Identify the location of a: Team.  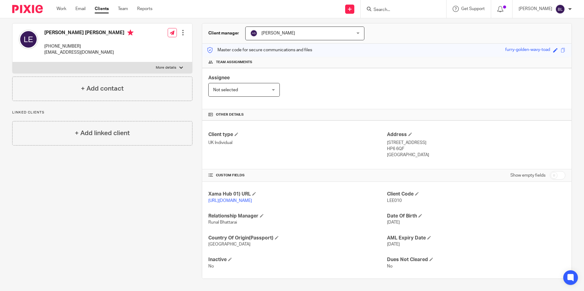
(123, 9).